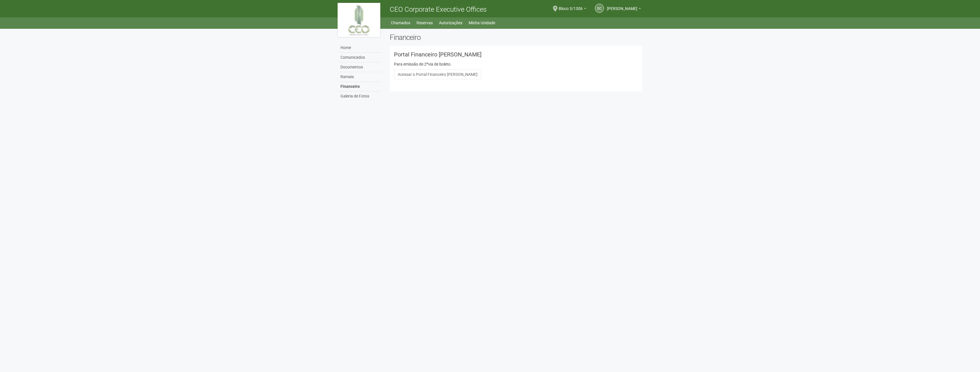 The height and width of the screenshot is (372, 980). What do you see at coordinates (427, 63) in the screenshot?
I see `sup: a` at bounding box center [427, 63].